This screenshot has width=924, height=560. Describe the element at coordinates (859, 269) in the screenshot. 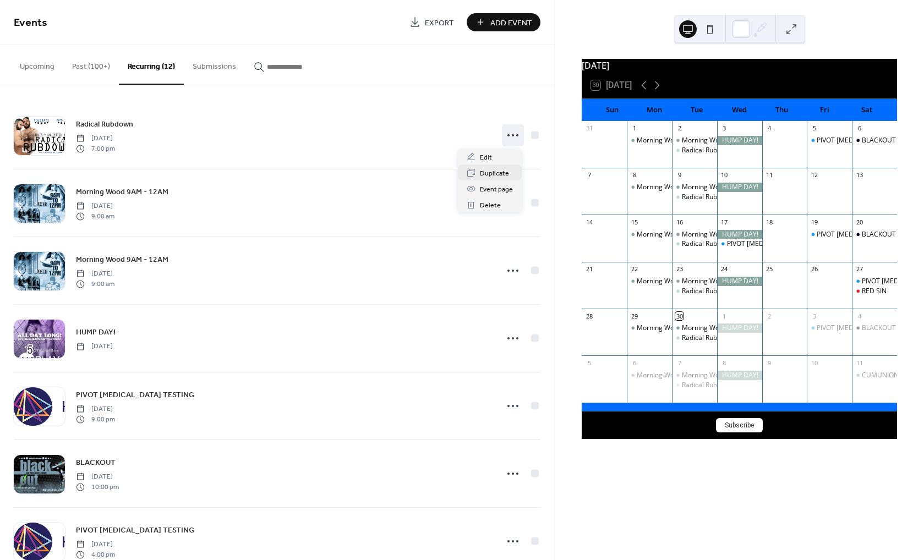

I see `div: 27` at that location.